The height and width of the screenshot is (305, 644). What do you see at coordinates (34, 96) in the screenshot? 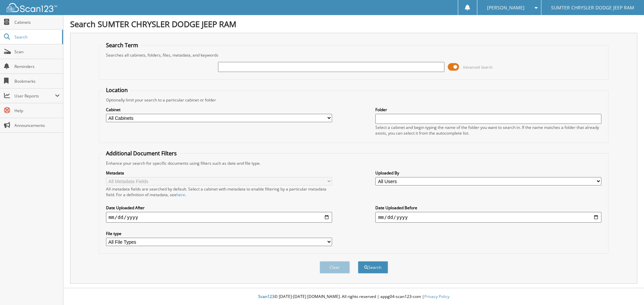
I see `span: User Reports` at bounding box center [34, 96].